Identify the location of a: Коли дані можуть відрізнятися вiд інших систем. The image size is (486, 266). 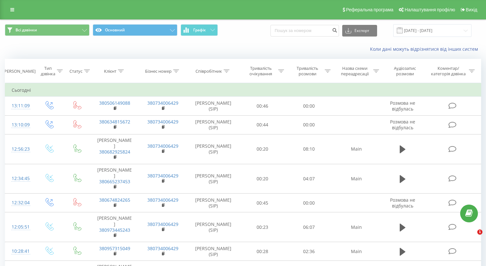
(426, 49).